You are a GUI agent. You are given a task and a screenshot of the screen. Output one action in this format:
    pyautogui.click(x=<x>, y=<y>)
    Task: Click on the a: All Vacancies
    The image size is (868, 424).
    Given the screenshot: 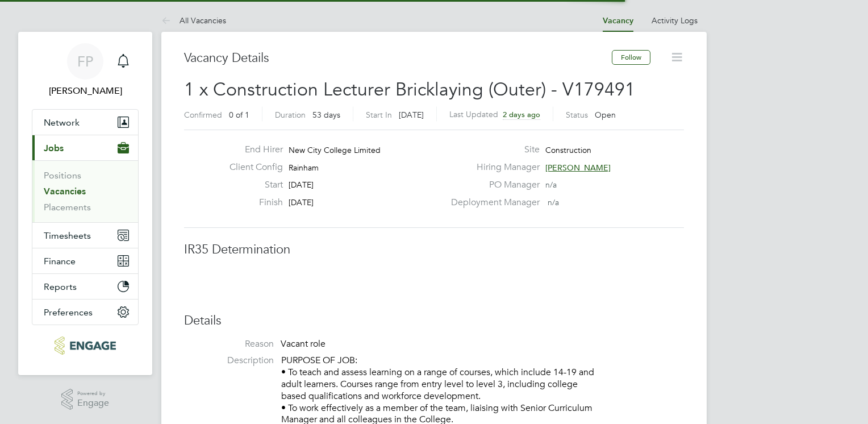 What is the action you would take?
    pyautogui.click(x=193, y=20)
    